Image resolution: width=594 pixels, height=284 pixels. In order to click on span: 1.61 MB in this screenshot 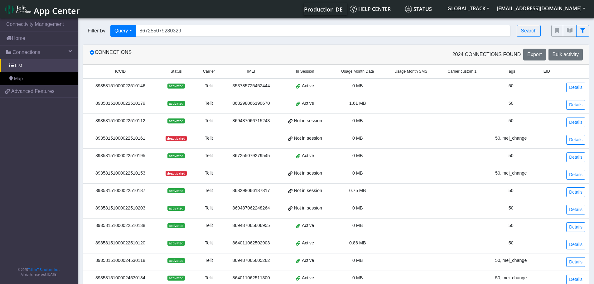, I will do `click(358, 103)`.